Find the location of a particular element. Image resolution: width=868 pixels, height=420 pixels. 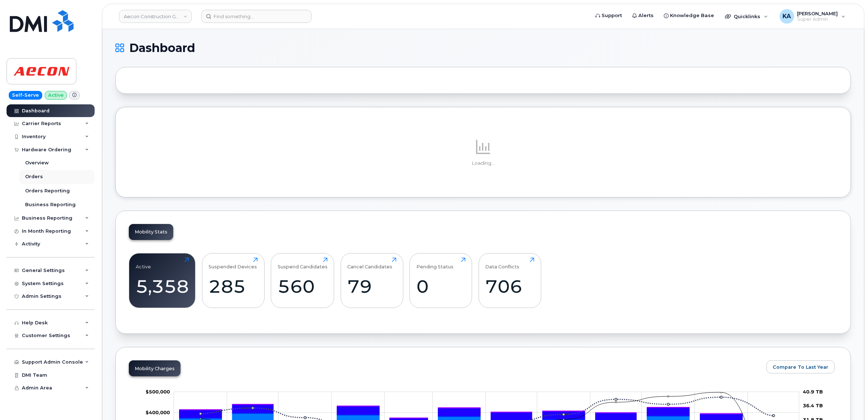

div: Data Conflicts is located at coordinates (502, 264).